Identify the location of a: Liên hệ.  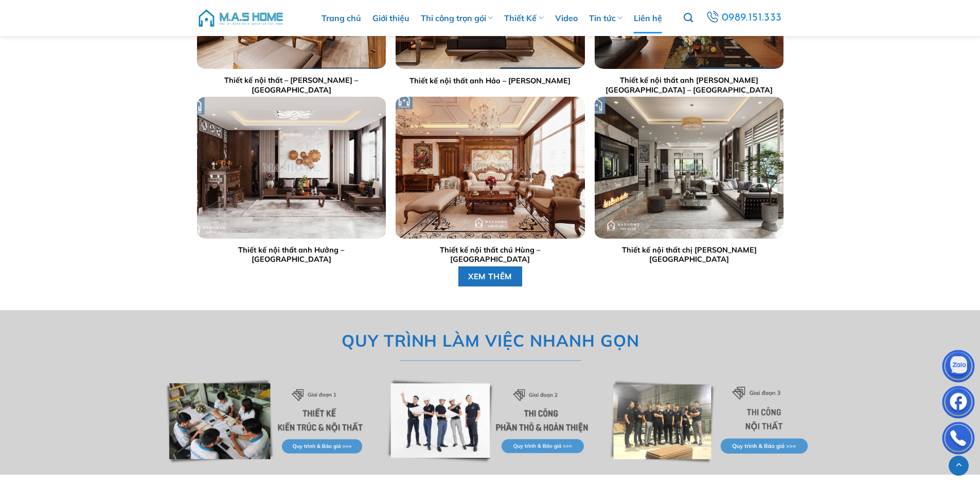
(648, 18).